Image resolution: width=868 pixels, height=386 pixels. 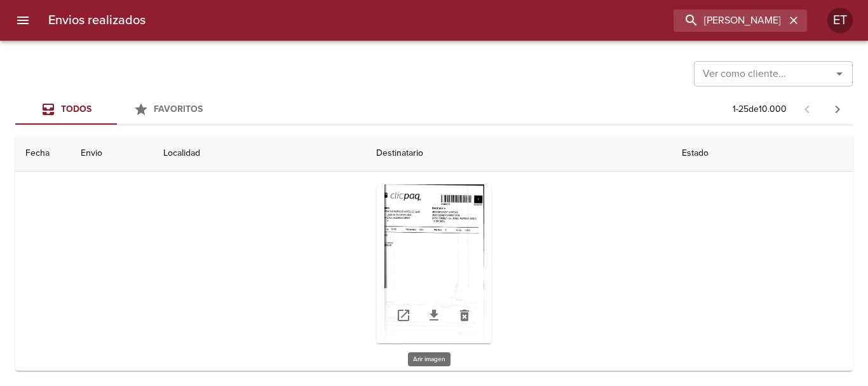 I want to click on th: Envio, so click(x=112, y=153).